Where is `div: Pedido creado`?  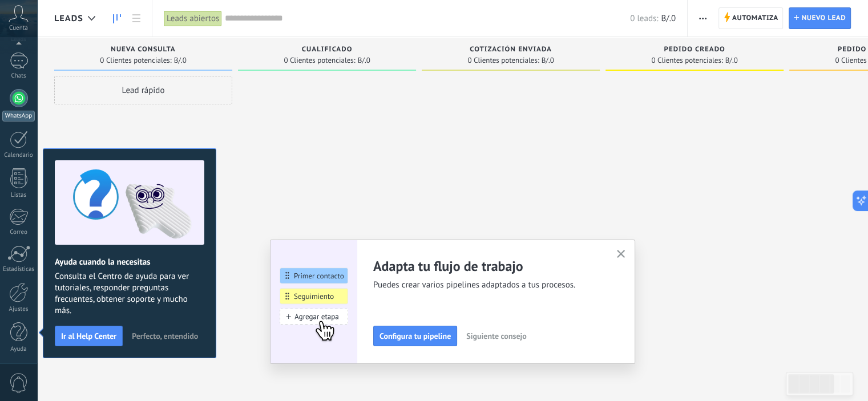 div: Pedido creado is located at coordinates (694, 50).